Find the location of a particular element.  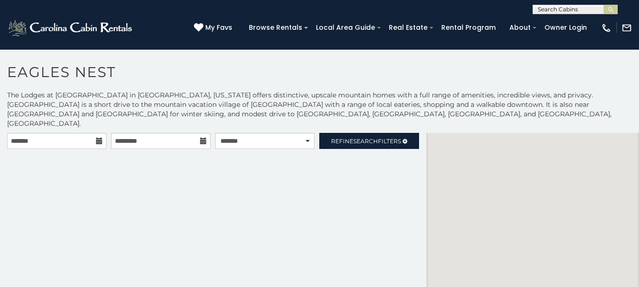

a: My Favs is located at coordinates (214, 28).